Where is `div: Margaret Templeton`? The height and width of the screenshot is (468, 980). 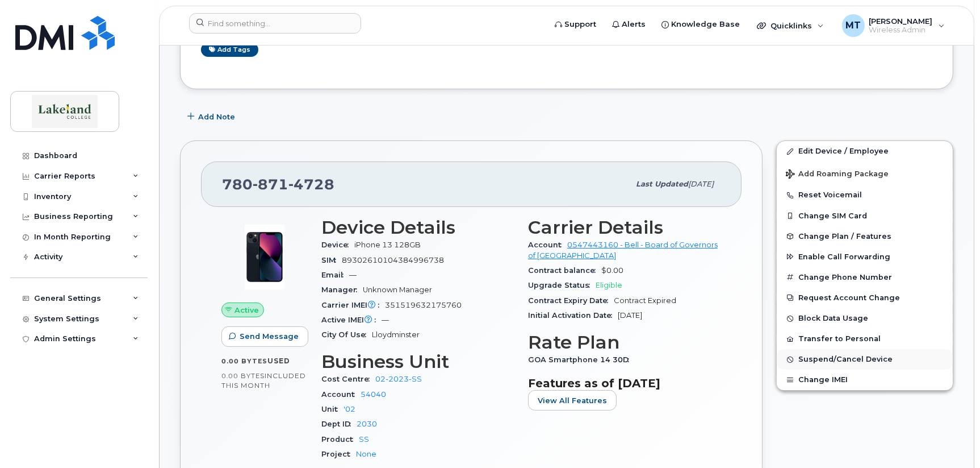 div: Margaret Templeton is located at coordinates (893, 25).